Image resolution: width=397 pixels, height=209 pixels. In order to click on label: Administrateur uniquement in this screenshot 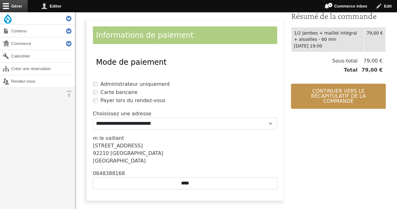, I will do `click(135, 84)`.